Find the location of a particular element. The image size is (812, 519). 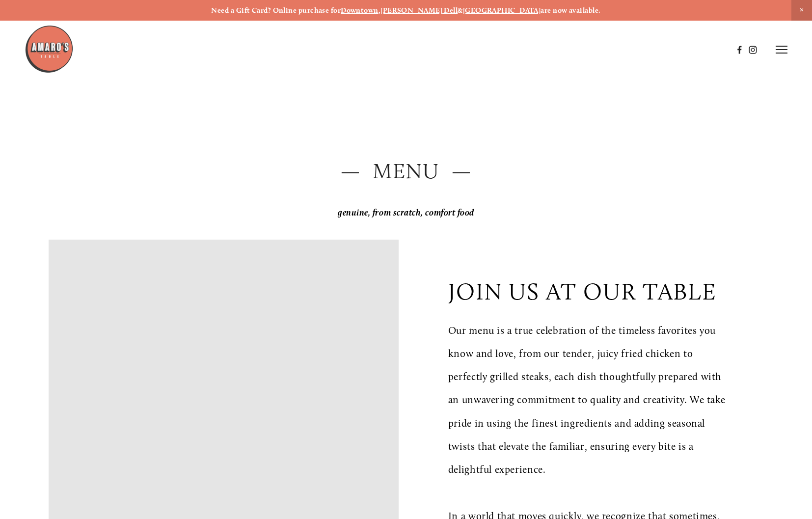

p: join us at our table is located at coordinates (582, 291).